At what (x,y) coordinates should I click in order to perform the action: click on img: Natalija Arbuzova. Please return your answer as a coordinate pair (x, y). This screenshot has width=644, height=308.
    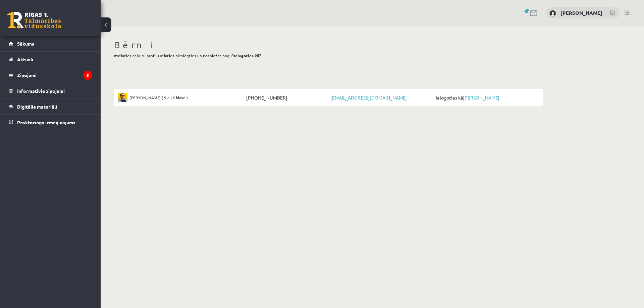
    Looking at the image, I should click on (553, 13).